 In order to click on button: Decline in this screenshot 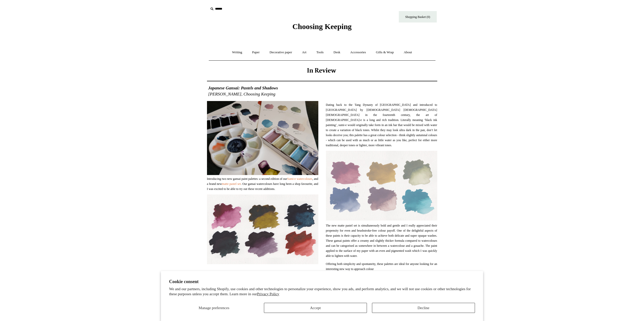, I will do `click(423, 308)`.